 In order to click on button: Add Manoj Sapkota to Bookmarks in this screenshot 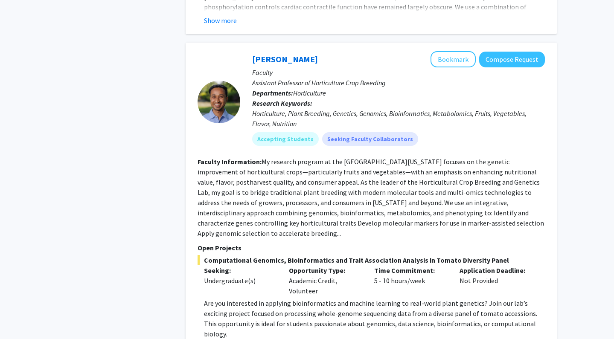, I will do `click(453, 59)`.